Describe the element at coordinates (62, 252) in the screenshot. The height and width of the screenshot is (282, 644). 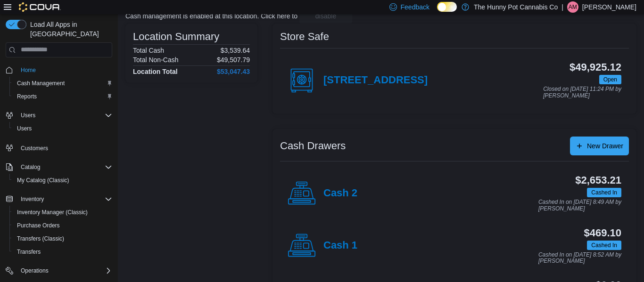
I see `button: Transfers` at that location.